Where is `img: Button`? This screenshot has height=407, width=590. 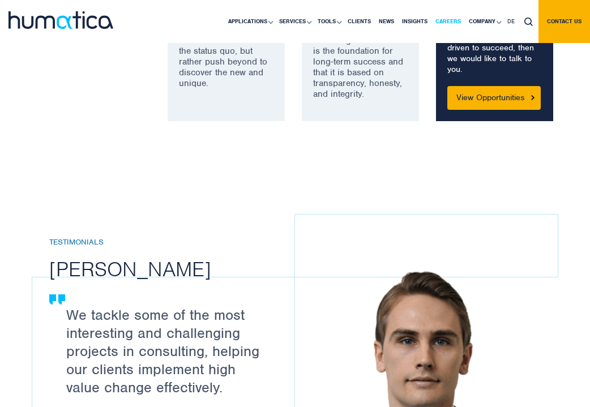
img: Button is located at coordinates (533, 97).